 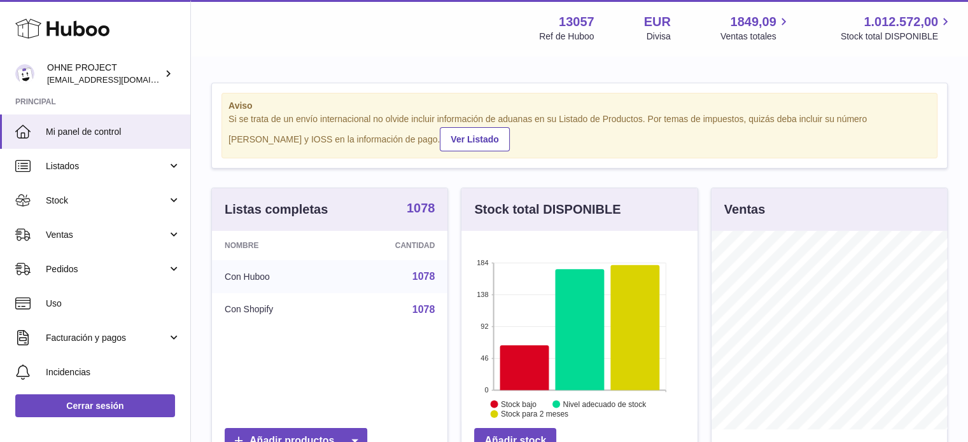 I want to click on h3: Ventas, so click(x=745, y=209).